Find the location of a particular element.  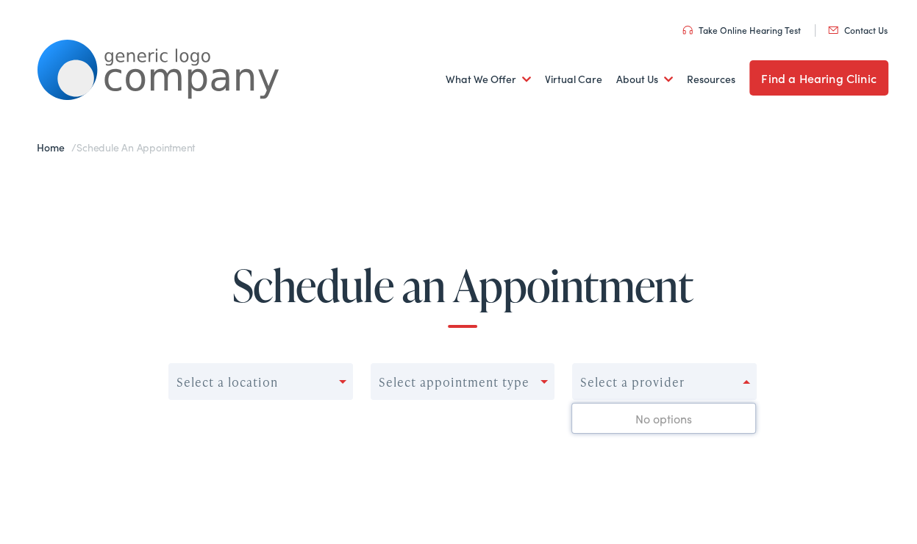

a: Take Online Hearing Test is located at coordinates (741, 27).